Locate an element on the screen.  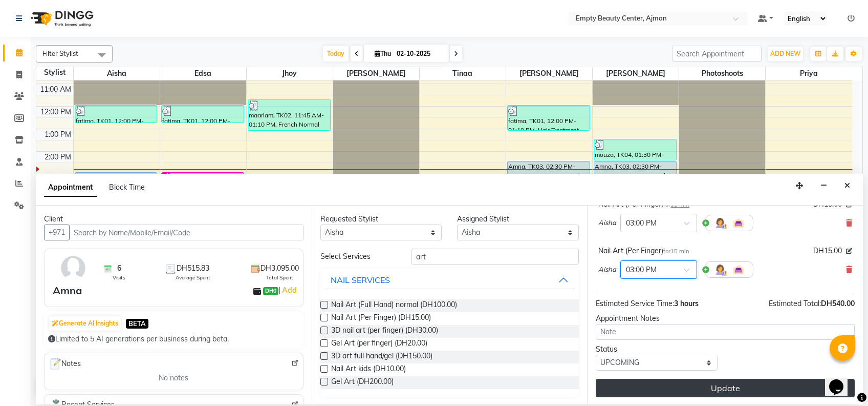
input: Search by service name is located at coordinates (495, 256).